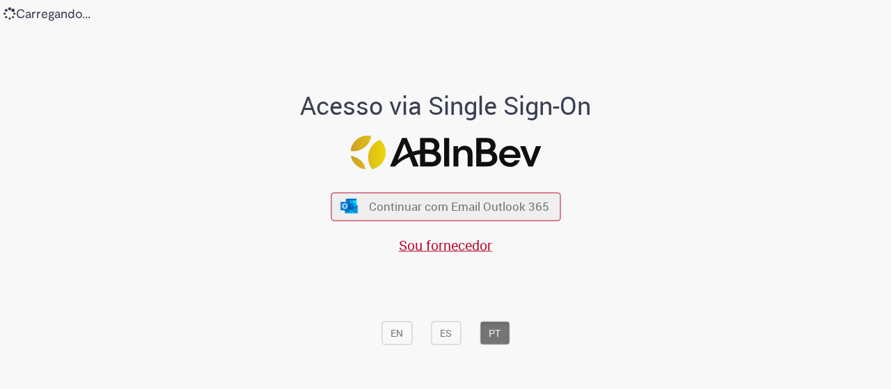  What do you see at coordinates (350, 206) in the screenshot?
I see `img: ícone Azure/Microsoft 360` at bounding box center [350, 206].